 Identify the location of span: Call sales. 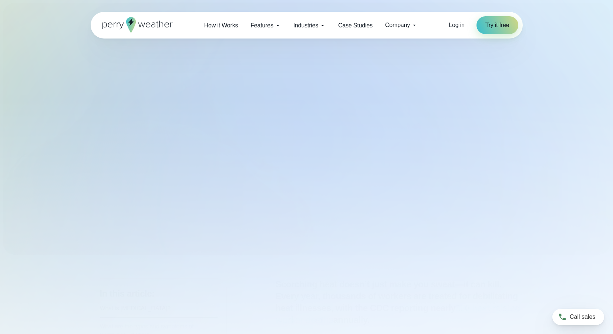
(582, 317).